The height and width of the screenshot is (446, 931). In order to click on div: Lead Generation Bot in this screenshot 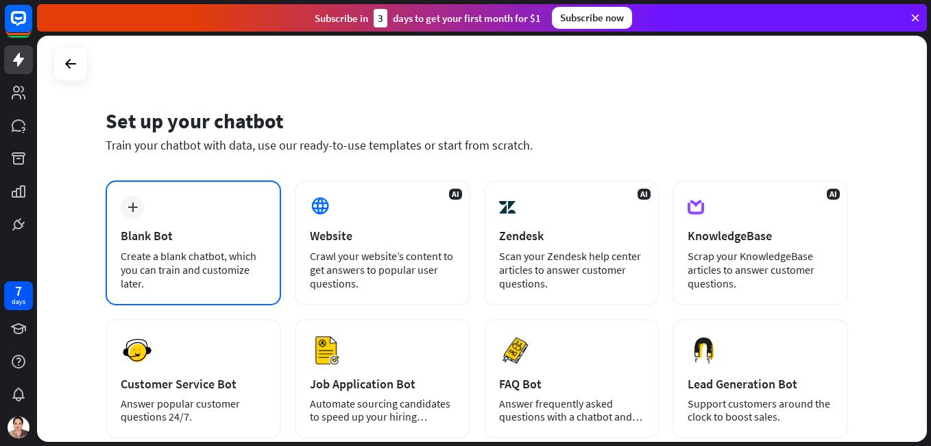, I will do `click(760, 383)`.